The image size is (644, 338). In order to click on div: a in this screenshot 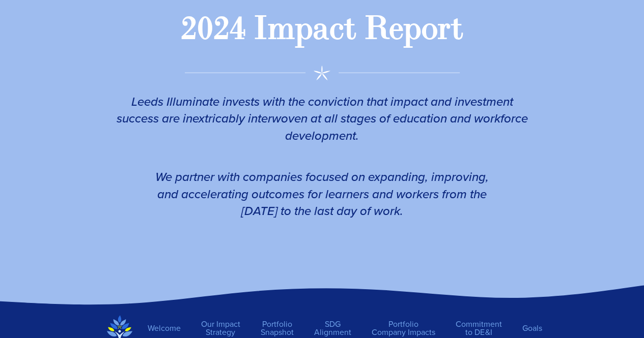, I will do `click(321, 29)`.